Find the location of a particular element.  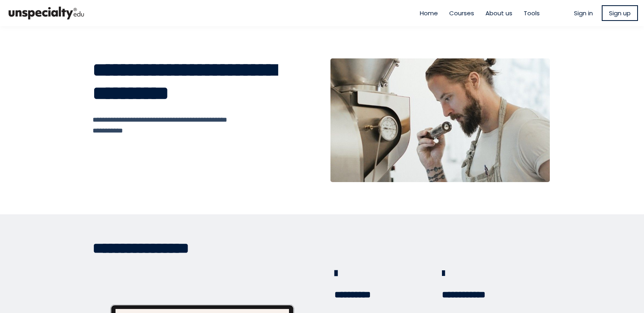

span: Home is located at coordinates (428, 13).